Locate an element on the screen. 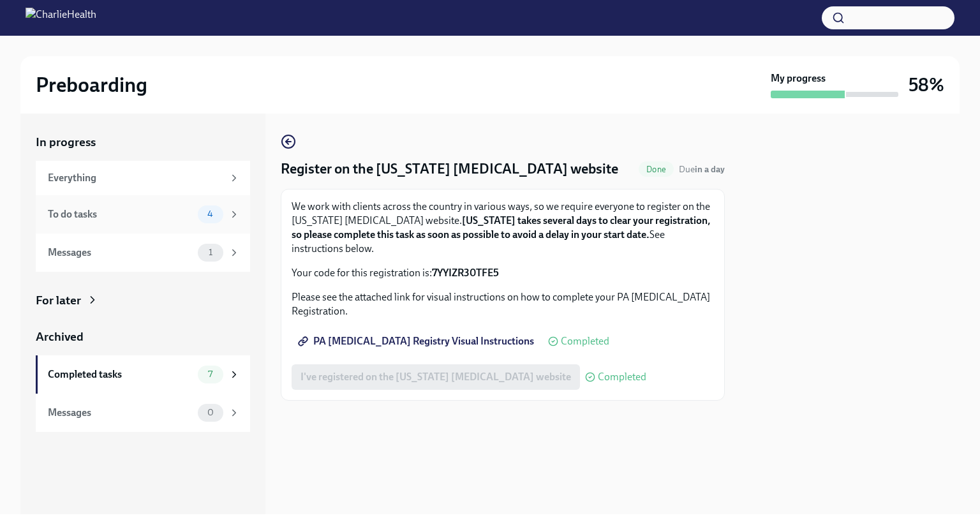  span: 0 is located at coordinates (211, 412).